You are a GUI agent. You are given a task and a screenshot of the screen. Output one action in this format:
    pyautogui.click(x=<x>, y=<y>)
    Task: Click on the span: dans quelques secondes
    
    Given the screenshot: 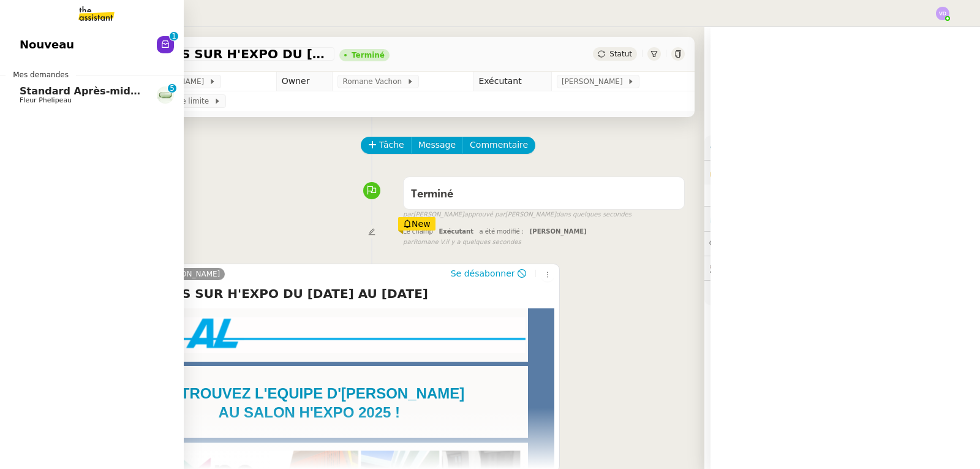 What is the action you would take?
    pyautogui.click(x=594, y=215)
    